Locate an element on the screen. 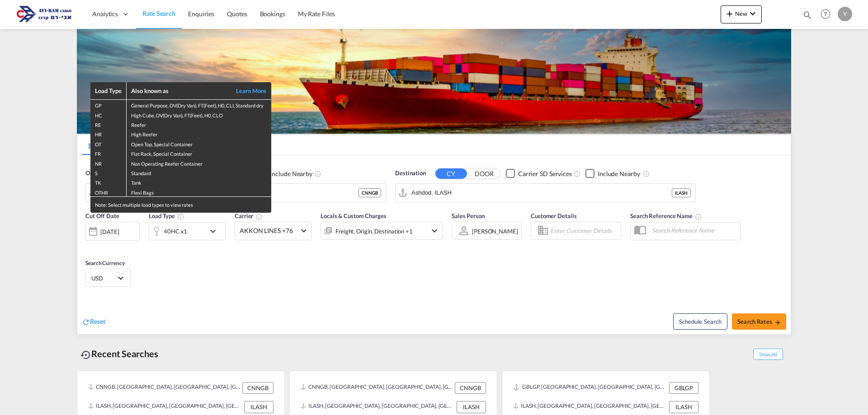  td: High Cube, DV(Dry Van), FT(Feet), H0, CLO is located at coordinates (199, 114).